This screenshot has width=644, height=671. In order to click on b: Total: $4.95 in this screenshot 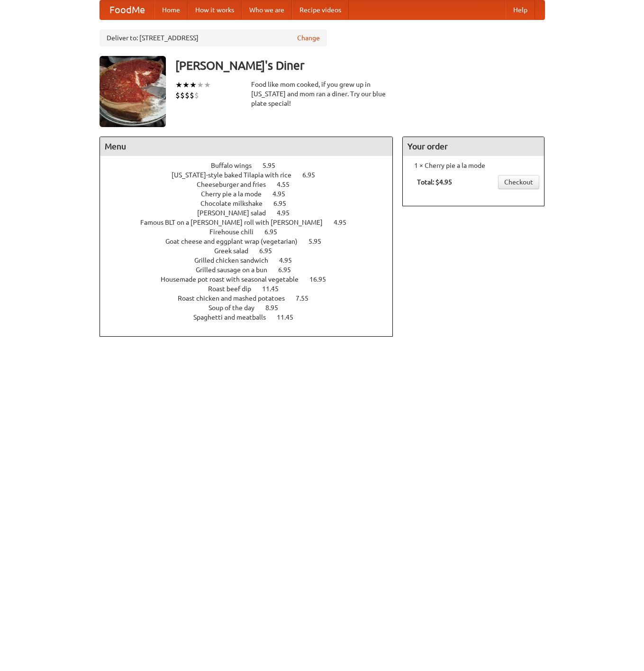, I will do `click(435, 182)`.